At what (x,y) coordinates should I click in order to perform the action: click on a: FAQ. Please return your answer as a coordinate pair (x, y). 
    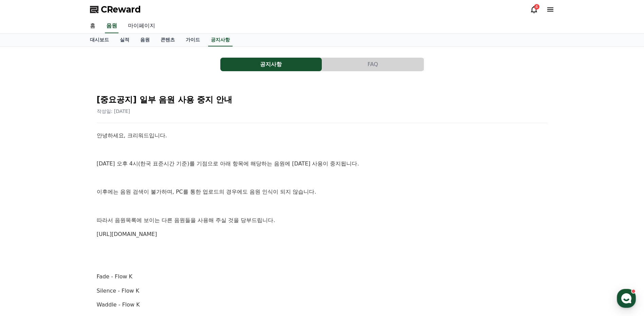
    Looking at the image, I should click on (373, 64).